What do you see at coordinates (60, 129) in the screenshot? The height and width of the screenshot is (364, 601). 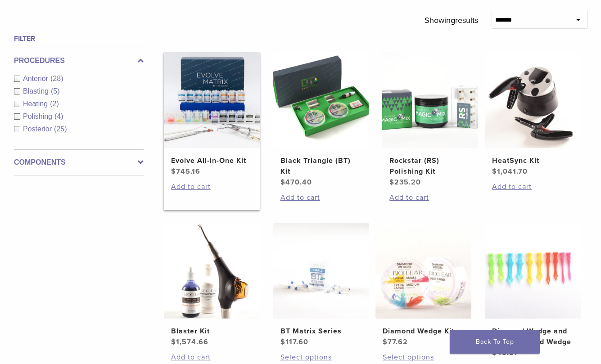 I see `span: (25)` at bounding box center [60, 129].